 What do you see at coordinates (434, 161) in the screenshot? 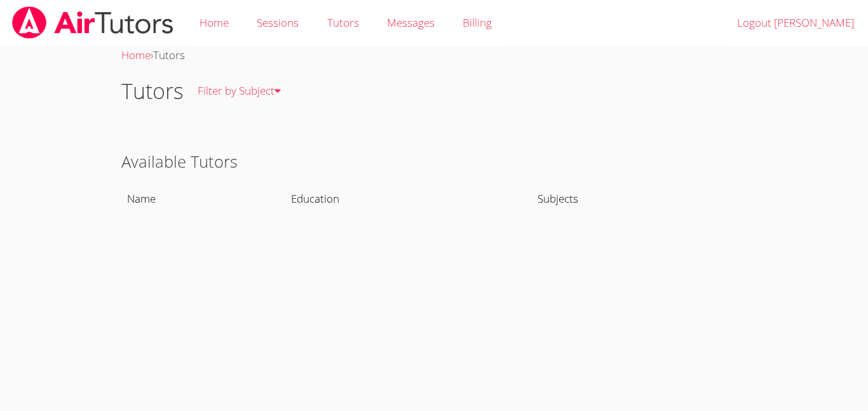
I see `h2: Available Tutors` at bounding box center [434, 161].